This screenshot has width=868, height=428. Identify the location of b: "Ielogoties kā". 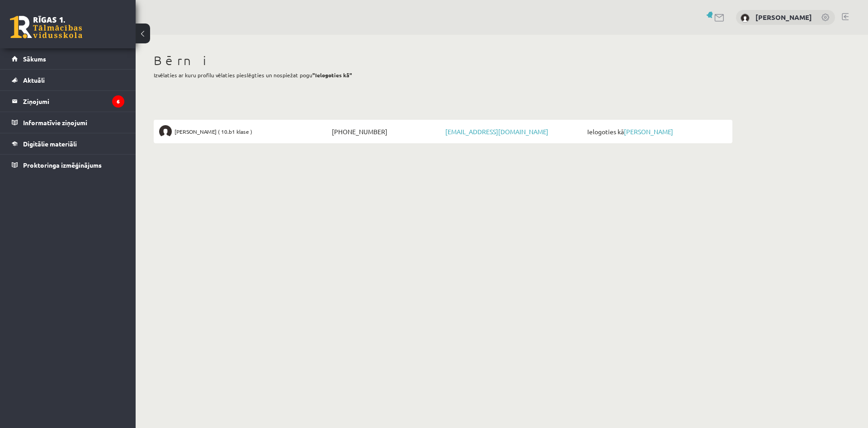
(333, 75).